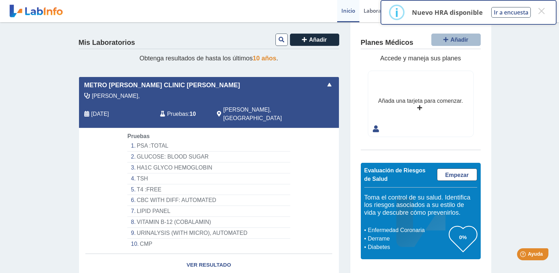 The width and height of the screenshot is (559, 273). I want to click on li: Diabetes, so click(408, 247).